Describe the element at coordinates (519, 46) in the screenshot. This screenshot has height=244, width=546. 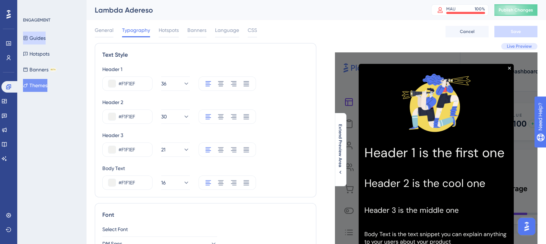
I see `span: Live Preview` at that location.